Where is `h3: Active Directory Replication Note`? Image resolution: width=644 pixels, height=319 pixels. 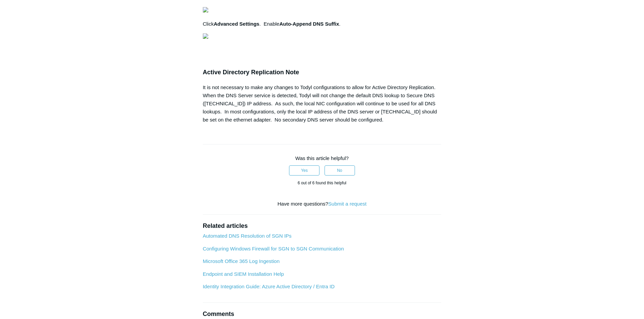 h3: Active Directory Replication Note is located at coordinates (322, 72).